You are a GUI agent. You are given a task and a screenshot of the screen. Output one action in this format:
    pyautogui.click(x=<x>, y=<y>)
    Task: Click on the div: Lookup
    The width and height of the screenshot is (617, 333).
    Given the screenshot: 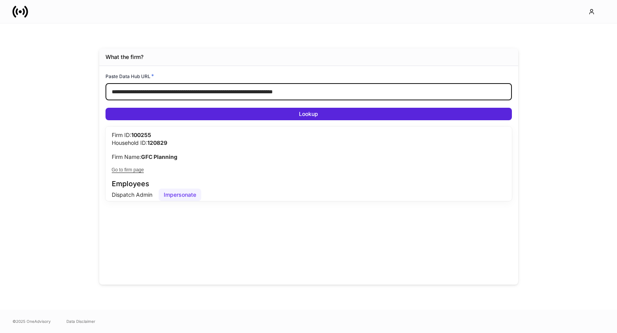 What is the action you would take?
    pyautogui.click(x=308, y=114)
    